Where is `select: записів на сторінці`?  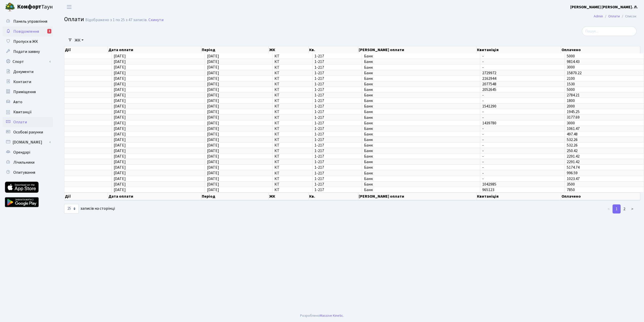
select: записів на сторінці is located at coordinates (71, 209).